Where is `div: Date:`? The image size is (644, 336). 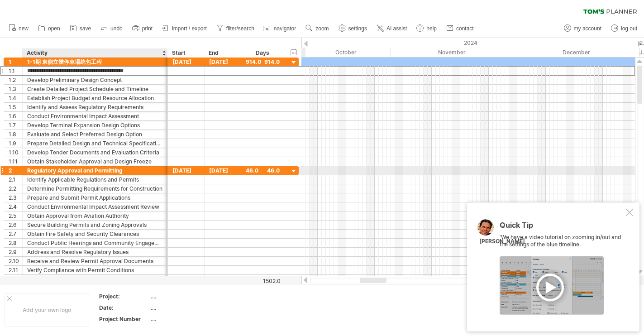 div: Date: is located at coordinates (124, 307).